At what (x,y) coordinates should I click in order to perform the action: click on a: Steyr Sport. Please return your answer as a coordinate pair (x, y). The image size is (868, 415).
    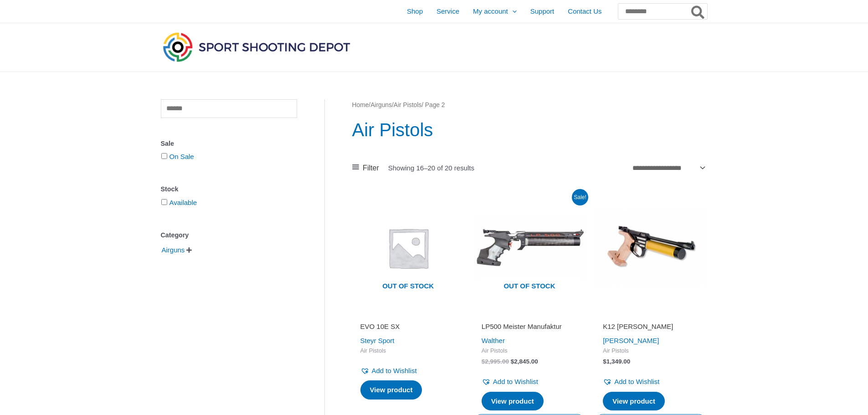
    Looking at the image, I should click on (377, 340).